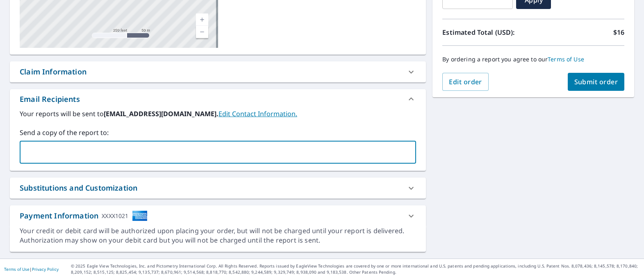 This screenshot has height=279, width=644. What do you see at coordinates (140, 216) in the screenshot?
I see `img: cardImage` at bounding box center [140, 216].